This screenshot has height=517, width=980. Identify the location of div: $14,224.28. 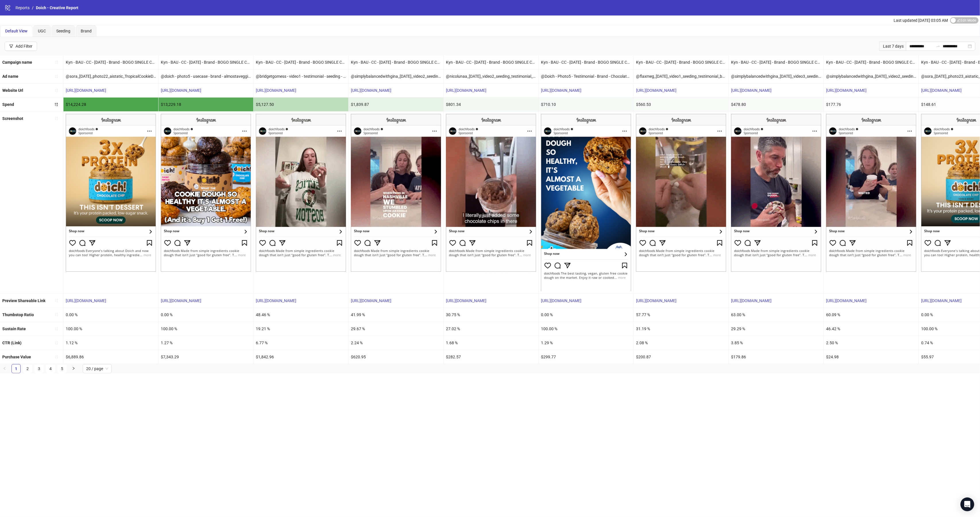
(111, 105).